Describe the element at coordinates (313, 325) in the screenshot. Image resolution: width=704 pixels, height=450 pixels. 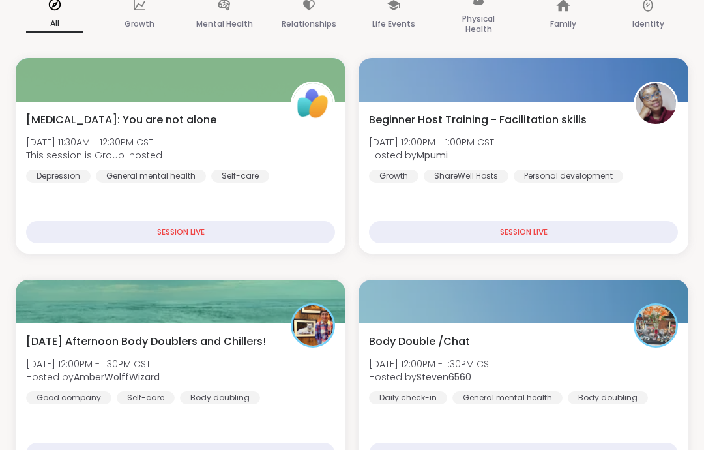
I see `img: AmberWolffWizard` at that location.